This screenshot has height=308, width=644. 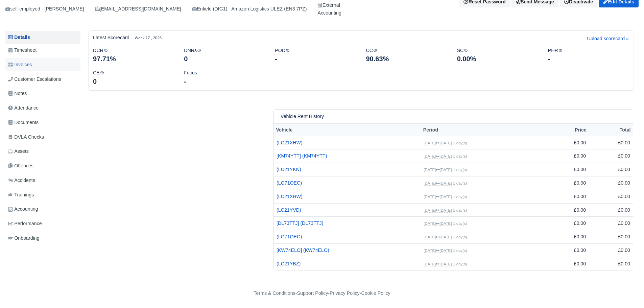 I want to click on h6: Vehicle Rent History, so click(x=302, y=117).